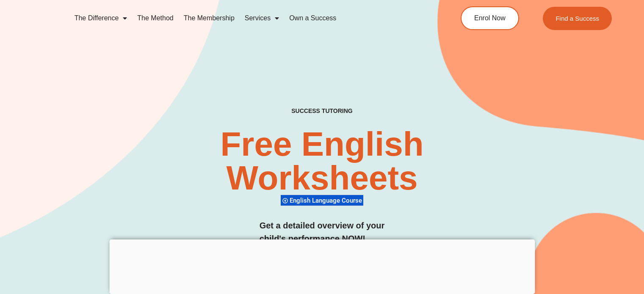  Describe the element at coordinates (322, 161) in the screenshot. I see `h2: Free English Worksheets​` at that location.